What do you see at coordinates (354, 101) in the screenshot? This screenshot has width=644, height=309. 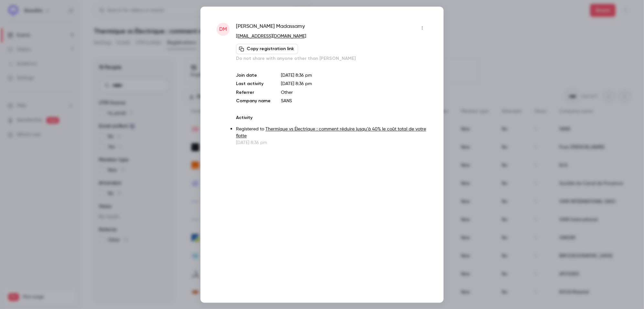 I see `p: SANS` at bounding box center [354, 101].